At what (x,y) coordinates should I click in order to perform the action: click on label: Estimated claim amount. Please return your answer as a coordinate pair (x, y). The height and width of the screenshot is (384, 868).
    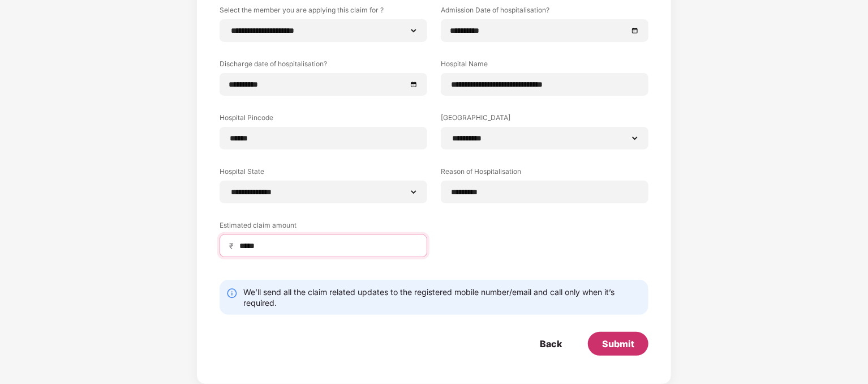
    Looking at the image, I should click on (323, 227).